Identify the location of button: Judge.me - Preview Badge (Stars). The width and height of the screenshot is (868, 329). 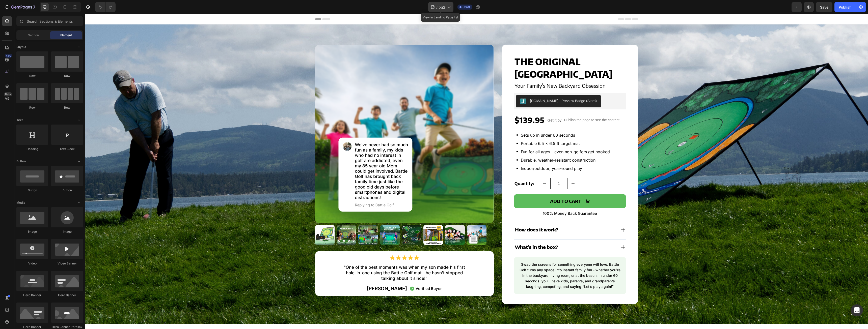
(473, 87).